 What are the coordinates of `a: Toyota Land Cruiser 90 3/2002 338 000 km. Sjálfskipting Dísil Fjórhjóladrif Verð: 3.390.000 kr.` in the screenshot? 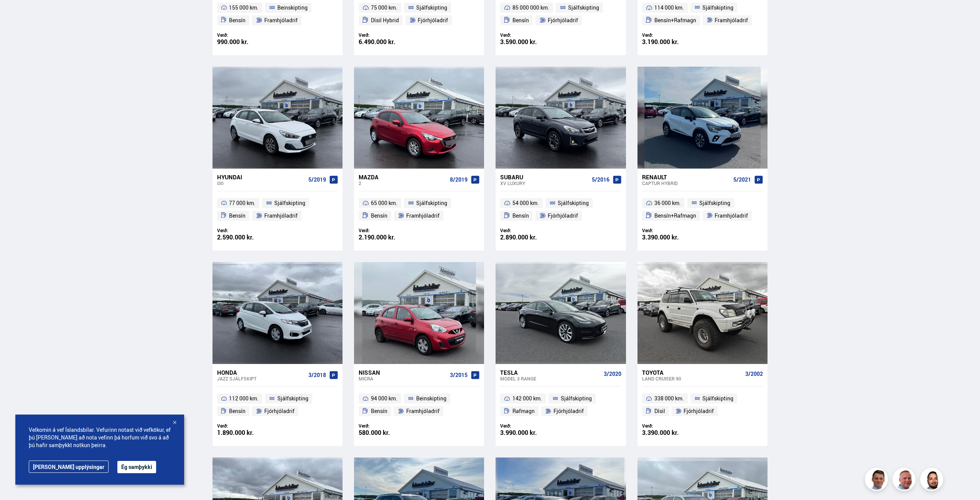 It's located at (703, 405).